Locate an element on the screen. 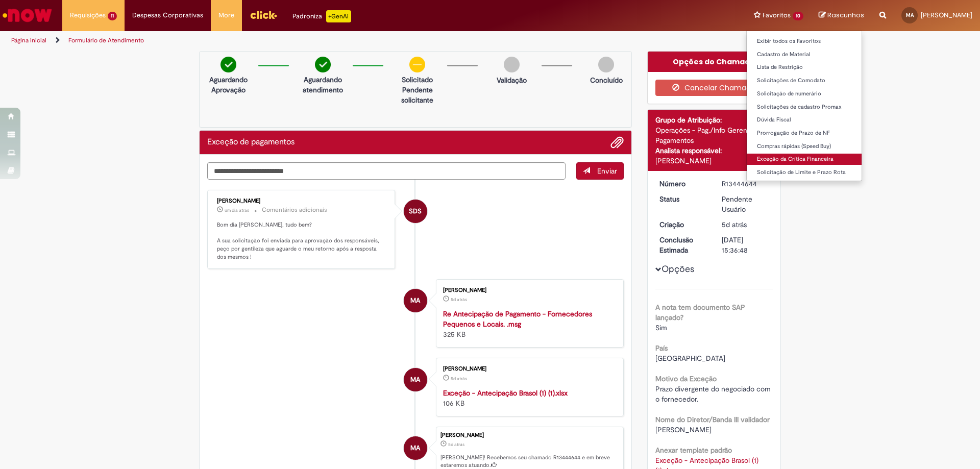 Image resolution: width=980 pixels, height=469 pixels. div: 25/08/2025 14:36:45 is located at coordinates (745, 224).